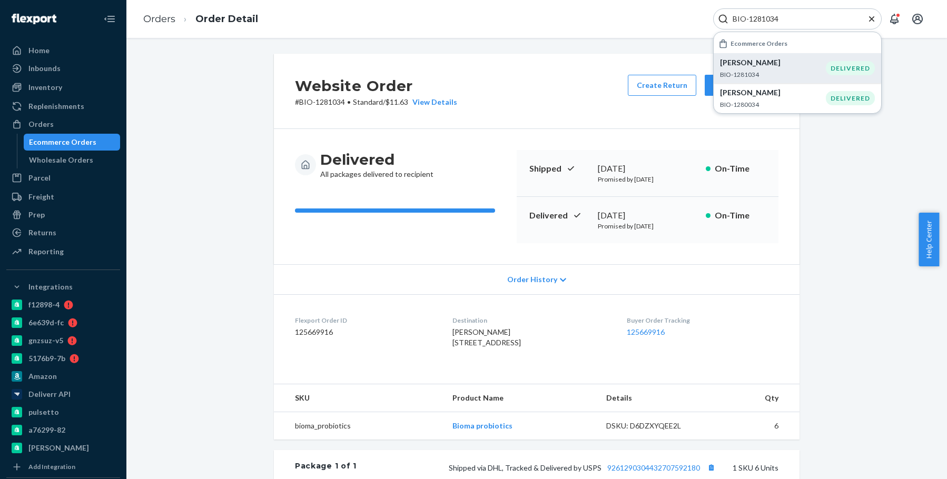 The image size is (947, 479). I want to click on a: Order Detail, so click(227, 19).